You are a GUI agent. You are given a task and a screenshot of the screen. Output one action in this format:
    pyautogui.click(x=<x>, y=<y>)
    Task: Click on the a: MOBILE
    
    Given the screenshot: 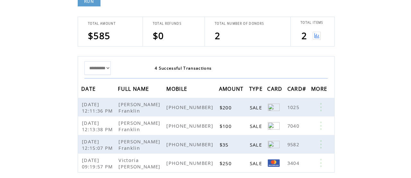 What is the action you would take?
    pyautogui.click(x=178, y=89)
    